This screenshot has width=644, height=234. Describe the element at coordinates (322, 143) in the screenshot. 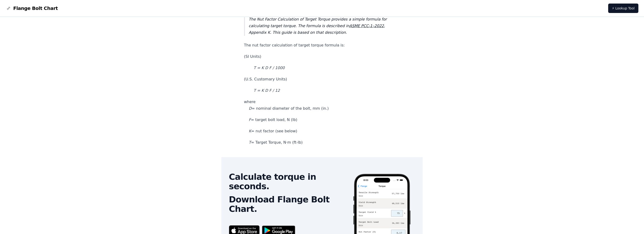

I see `p: = Target Torque, N·m (ft-lb)` at that location.